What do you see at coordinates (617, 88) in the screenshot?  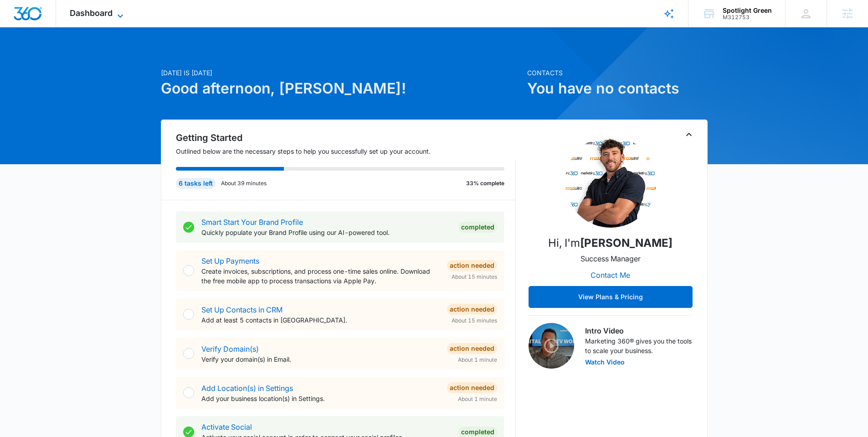 I see `h1: You have no contacts` at bounding box center [617, 88].